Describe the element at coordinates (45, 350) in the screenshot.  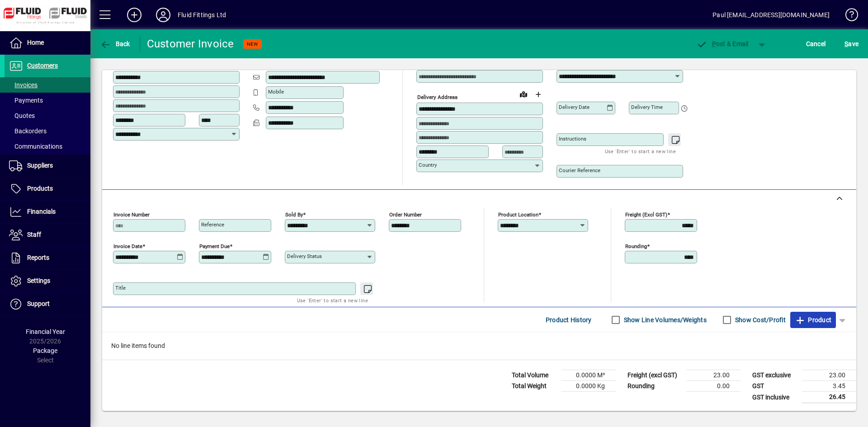
I see `span: Package` at that location.